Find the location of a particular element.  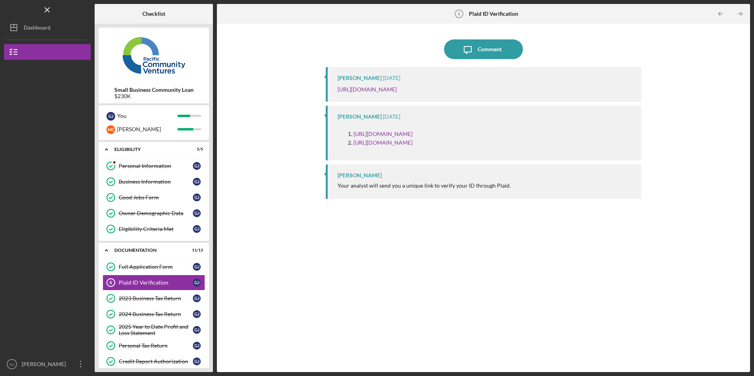

time: 2025-07-16 23:37 is located at coordinates (391, 117).